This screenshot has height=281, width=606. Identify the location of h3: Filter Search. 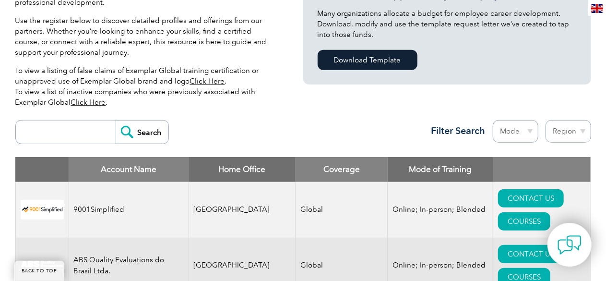
(456, 131).